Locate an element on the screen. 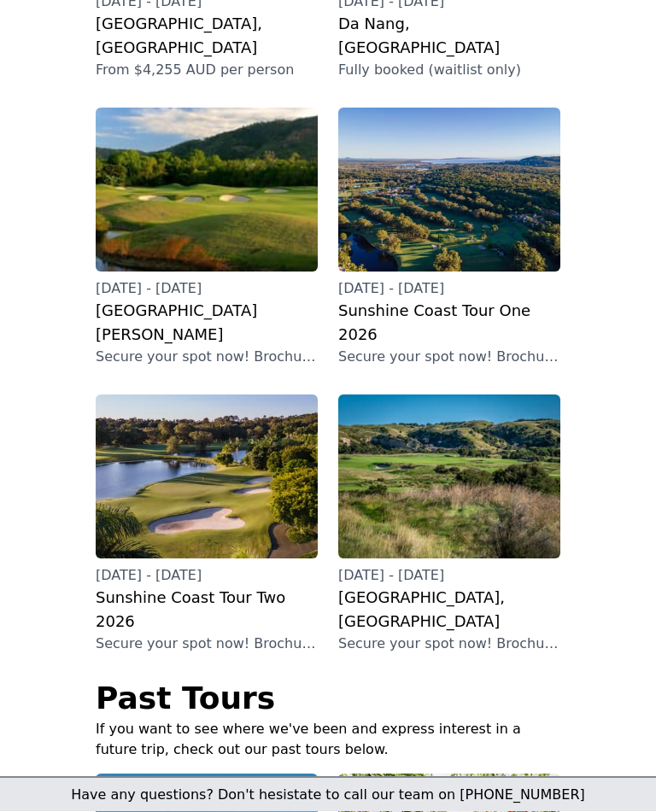  p: If you want to see where we've been and express interest in a future trip, check out our past tou... is located at coordinates (328, 740).